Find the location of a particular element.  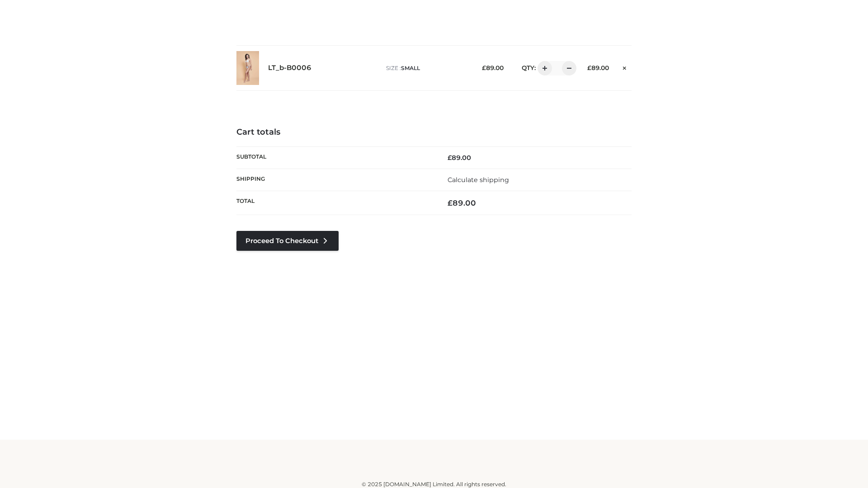

p: size : is located at coordinates (427, 68).